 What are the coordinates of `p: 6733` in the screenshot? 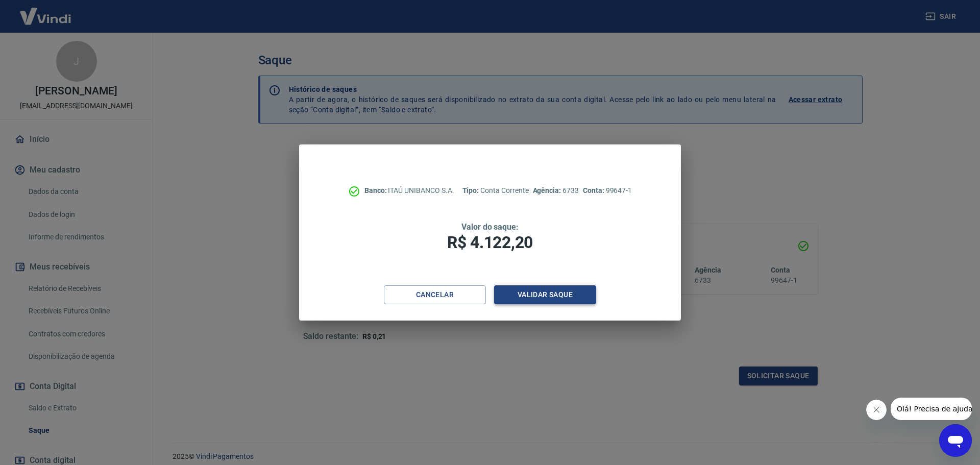 It's located at (556, 190).